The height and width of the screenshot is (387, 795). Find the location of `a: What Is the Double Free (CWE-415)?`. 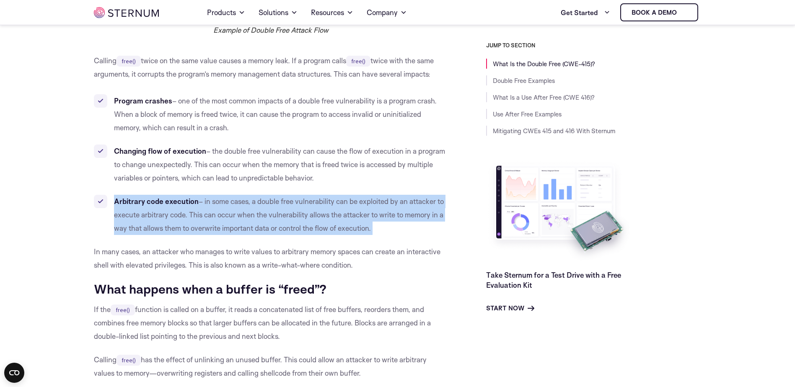

a: What Is the Double Free (CWE-415)? is located at coordinates (544, 64).